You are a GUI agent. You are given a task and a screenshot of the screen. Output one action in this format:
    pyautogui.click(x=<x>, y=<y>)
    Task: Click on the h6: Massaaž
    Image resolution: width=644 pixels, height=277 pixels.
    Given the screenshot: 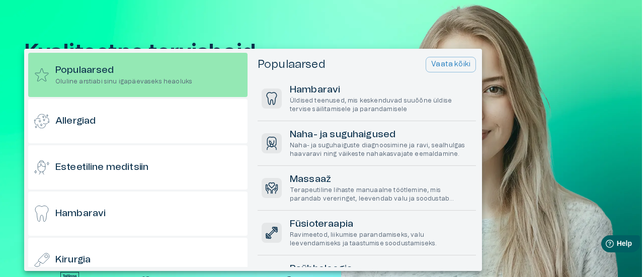 What is the action you would take?
    pyautogui.click(x=381, y=179)
    